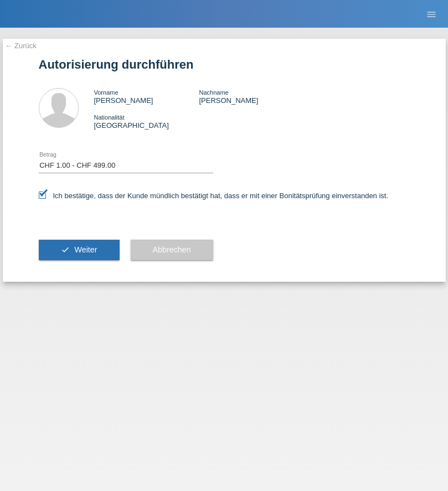 This screenshot has width=448, height=491. Describe the element at coordinates (214, 195) in the screenshot. I see `label: Ich bestätige, dass der Kunde mündlich bestätigt hat, dass er mit einer Bonitätsprüfung einversta...` at that location.